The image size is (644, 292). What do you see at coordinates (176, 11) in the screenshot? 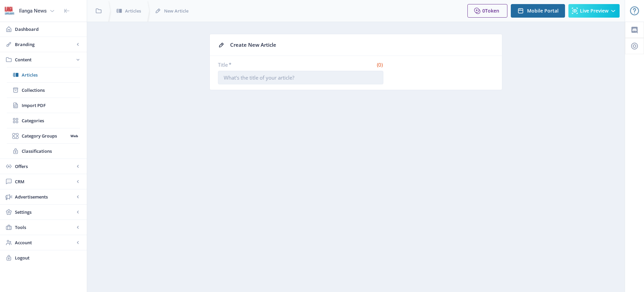
I see `span: New Article` at bounding box center [176, 11].